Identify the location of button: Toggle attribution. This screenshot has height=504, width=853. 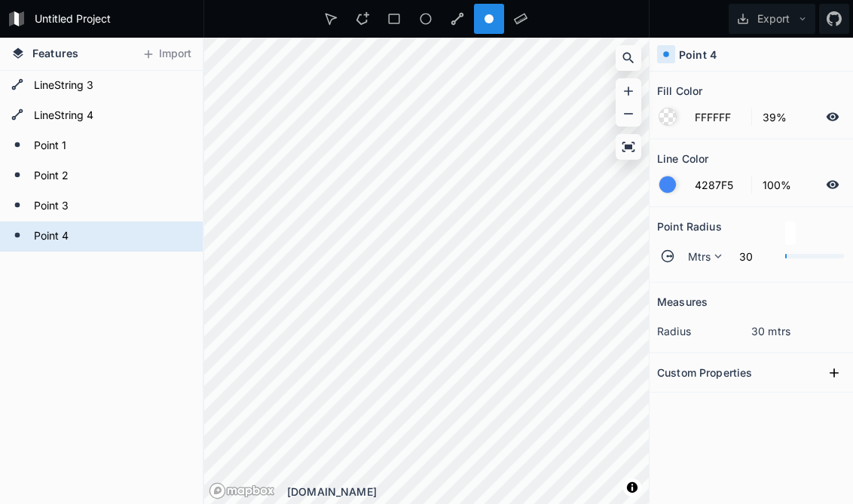
(632, 487).